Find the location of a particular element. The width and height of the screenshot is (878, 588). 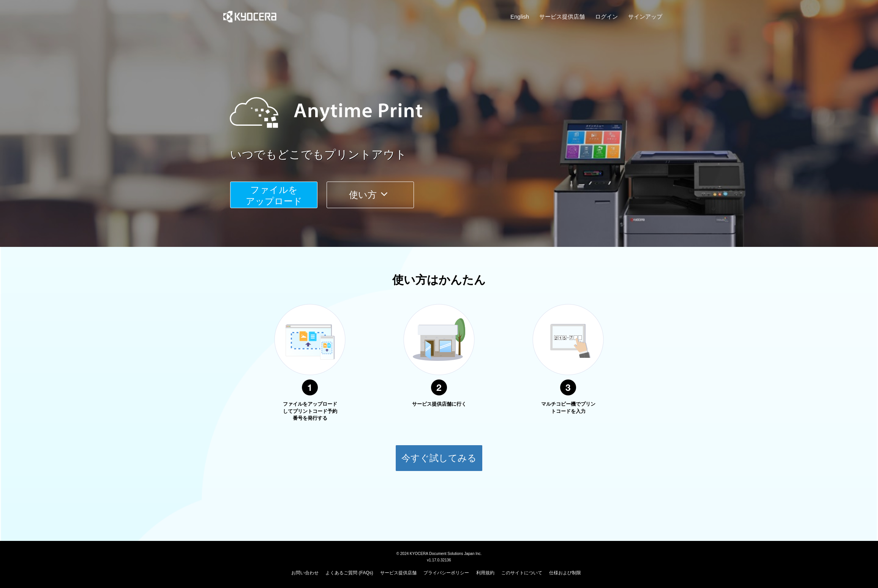

a: お問い合わせ is located at coordinates (304, 572).